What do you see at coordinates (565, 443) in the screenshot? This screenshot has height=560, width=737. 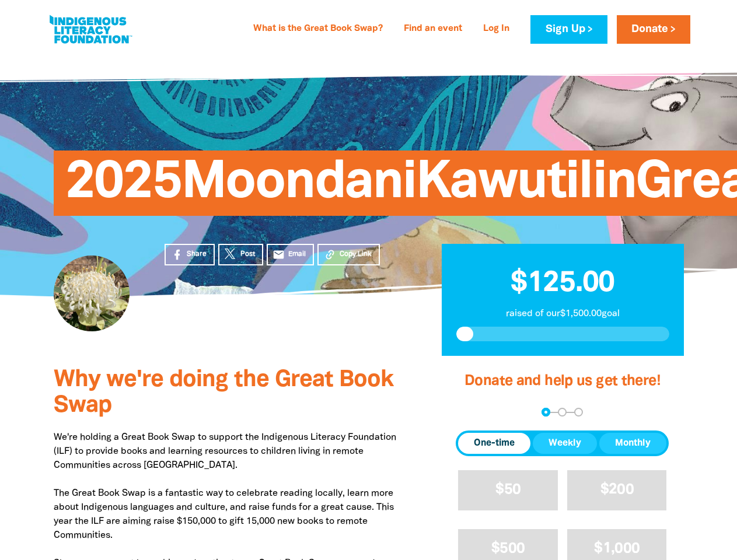 I see `span: Weekly` at bounding box center [565, 443].